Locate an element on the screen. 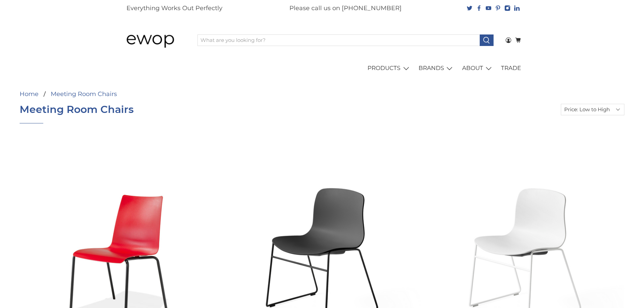  nav: breadcrumbs is located at coordinates (139, 94).